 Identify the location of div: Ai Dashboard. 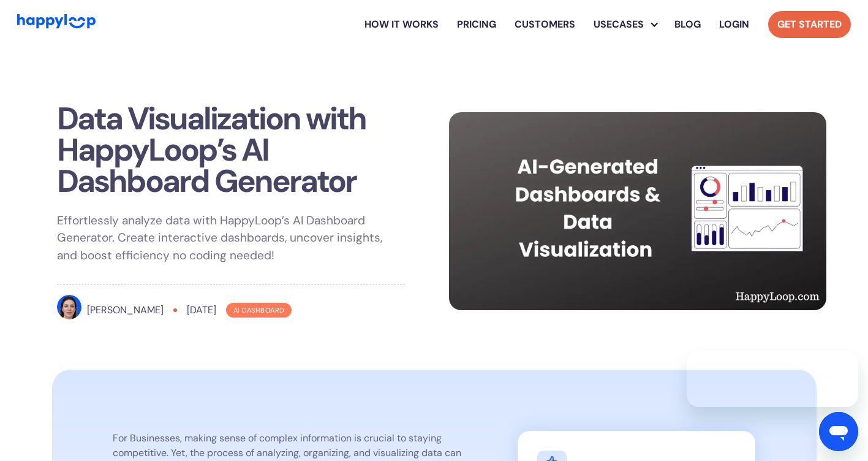
(258, 309).